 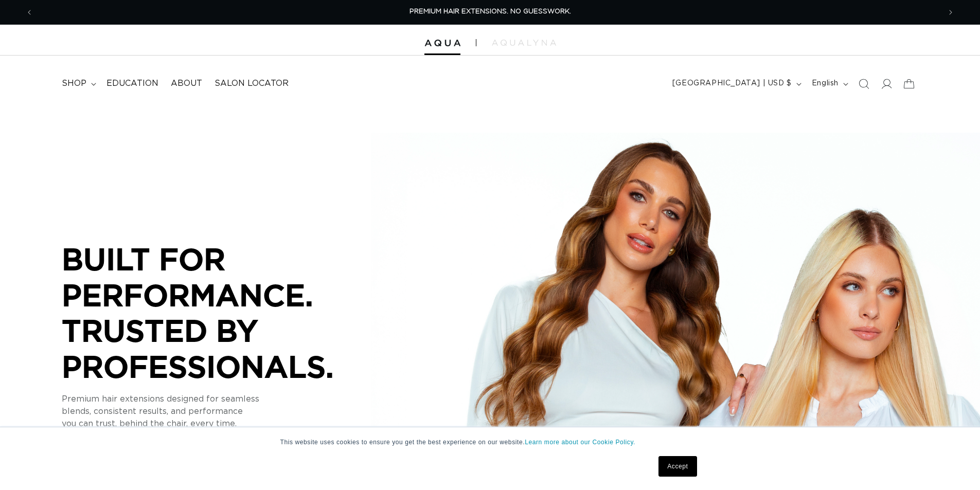 What do you see at coordinates (863, 83) in the screenshot?
I see `summary: Search` at bounding box center [863, 83].